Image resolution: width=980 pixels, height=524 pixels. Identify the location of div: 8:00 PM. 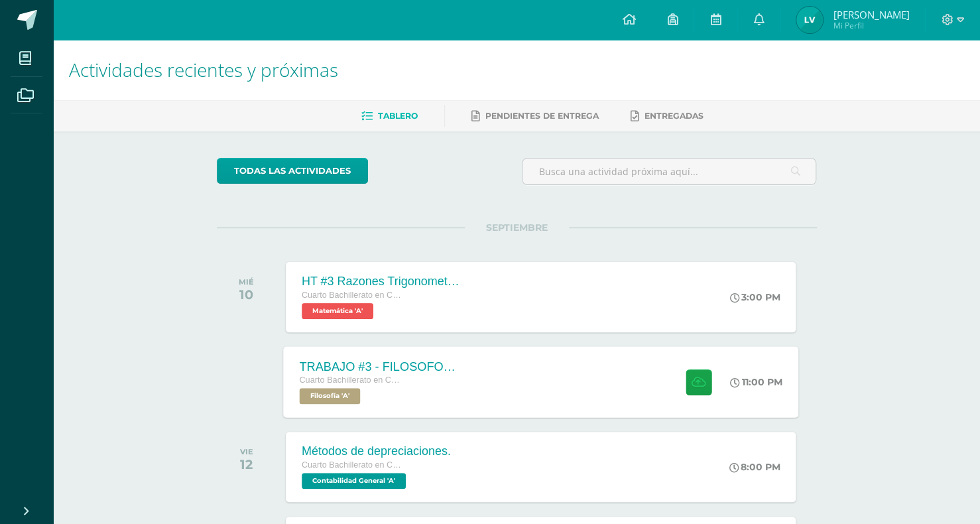
(754, 467).